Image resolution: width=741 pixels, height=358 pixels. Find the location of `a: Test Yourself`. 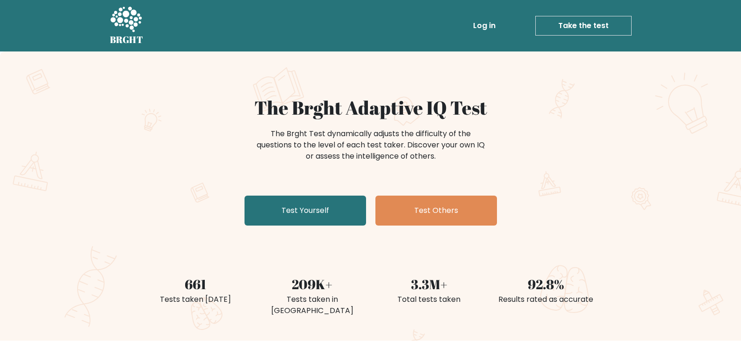

a: Test Yourself is located at coordinates (305, 210).